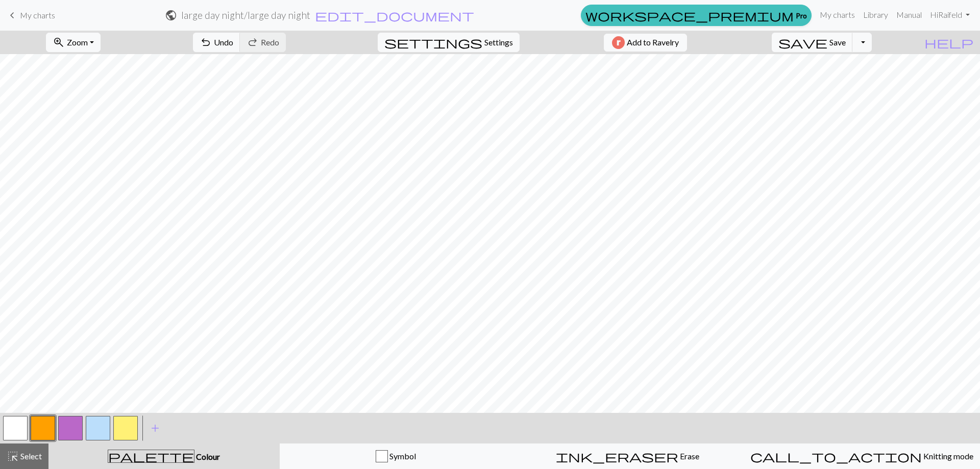 The image size is (980, 469). What do you see at coordinates (617, 456) in the screenshot?
I see `span: ink_eraser` at bounding box center [617, 456].